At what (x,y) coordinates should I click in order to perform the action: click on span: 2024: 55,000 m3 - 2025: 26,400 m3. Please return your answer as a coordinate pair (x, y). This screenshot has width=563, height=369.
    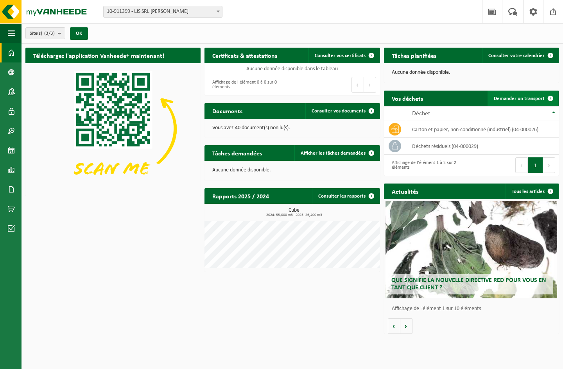
    Looking at the image, I should click on (294, 215).